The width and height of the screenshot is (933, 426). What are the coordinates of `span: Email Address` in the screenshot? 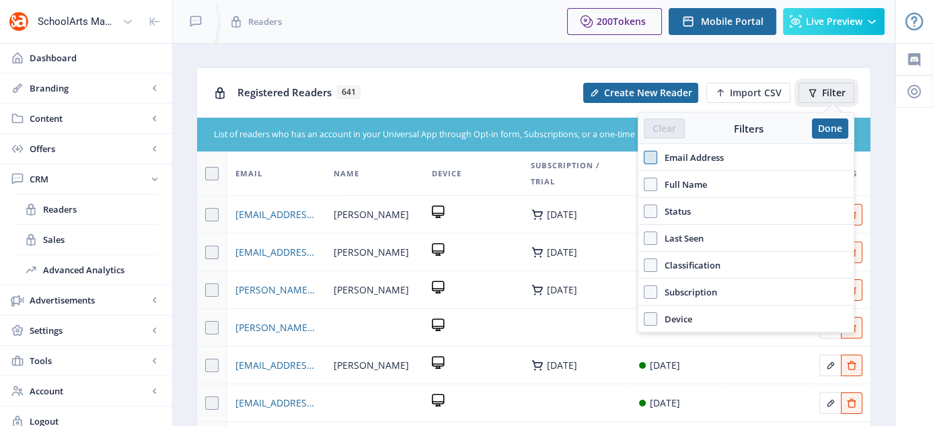 It's located at (690, 157).